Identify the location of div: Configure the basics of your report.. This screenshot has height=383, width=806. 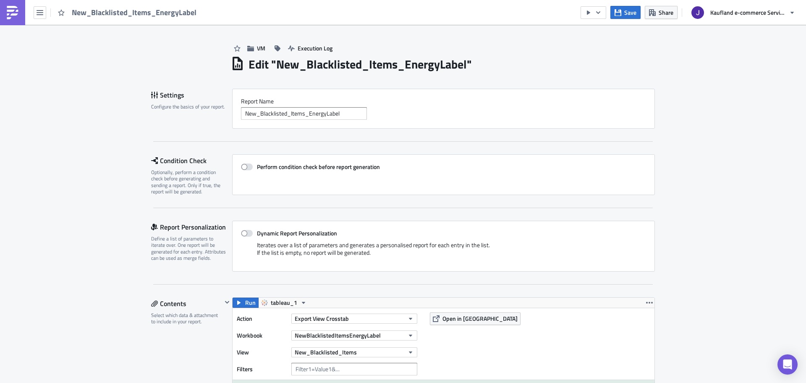
(189, 106).